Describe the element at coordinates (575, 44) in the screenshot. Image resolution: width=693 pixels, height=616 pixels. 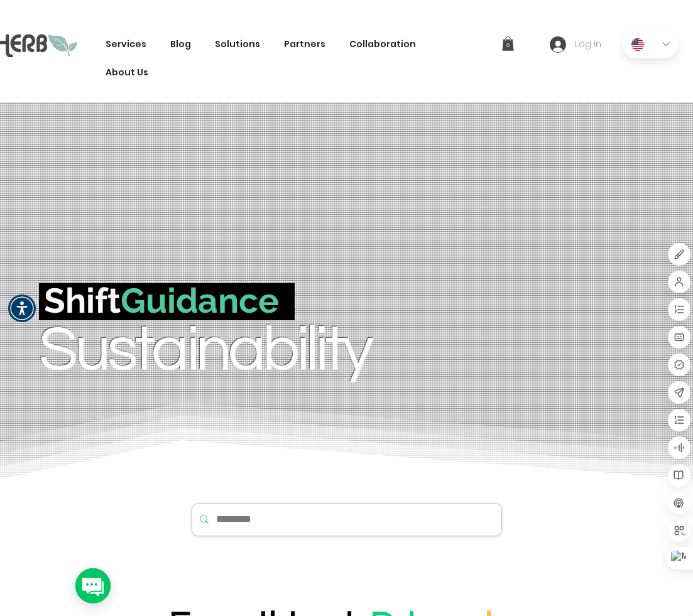
I see `button: Log In` at that location.